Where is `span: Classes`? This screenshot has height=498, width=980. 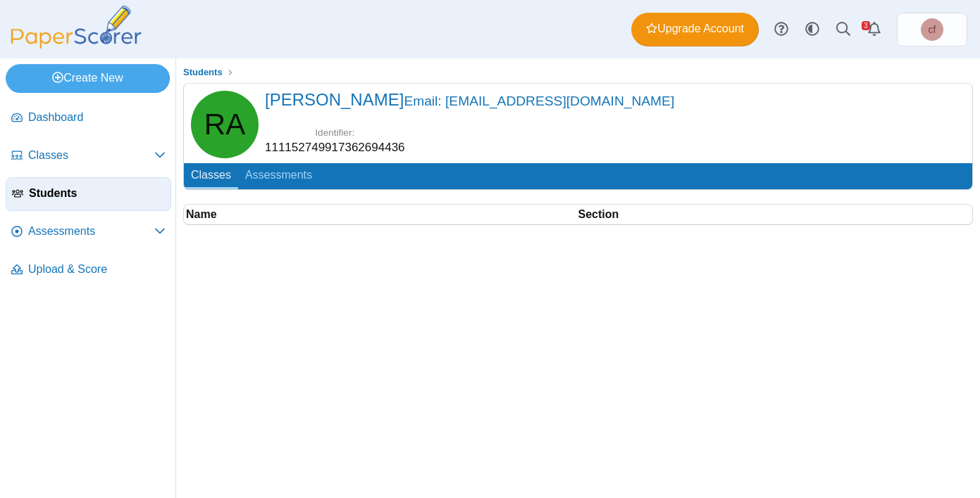
span: Classes is located at coordinates (91, 156).